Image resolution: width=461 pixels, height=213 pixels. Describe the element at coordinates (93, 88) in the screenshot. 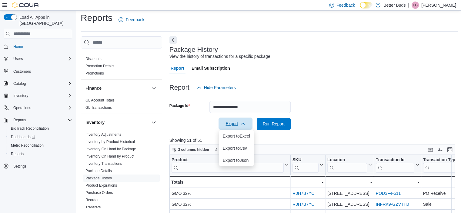

I see `h3: Finance` at that location.